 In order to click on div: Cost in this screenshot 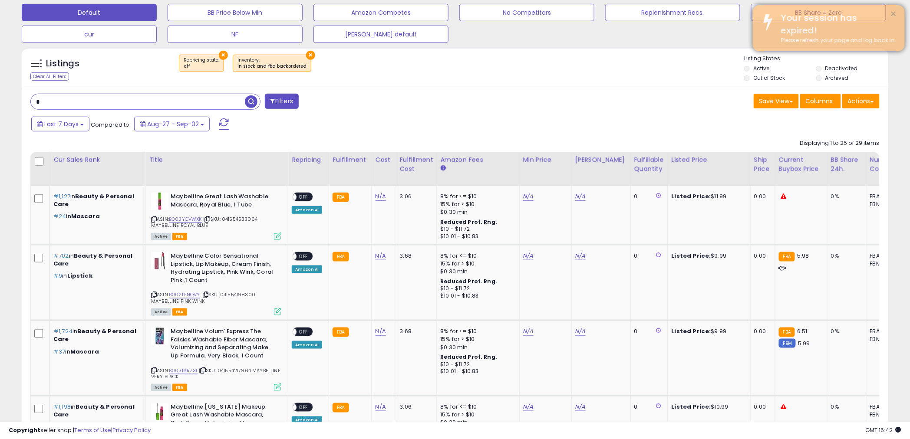, I will do `click(384, 160)`.